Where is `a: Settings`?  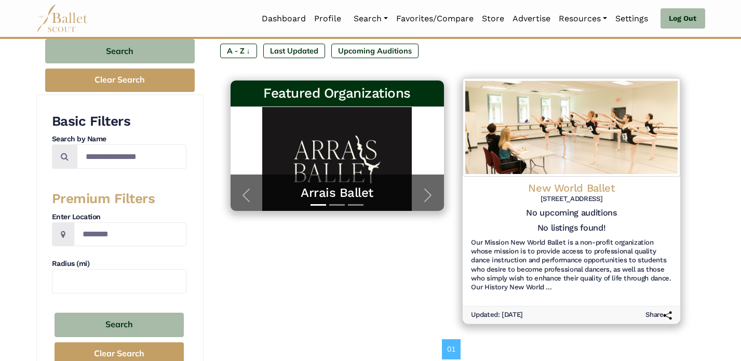 a: Settings is located at coordinates (631, 19).